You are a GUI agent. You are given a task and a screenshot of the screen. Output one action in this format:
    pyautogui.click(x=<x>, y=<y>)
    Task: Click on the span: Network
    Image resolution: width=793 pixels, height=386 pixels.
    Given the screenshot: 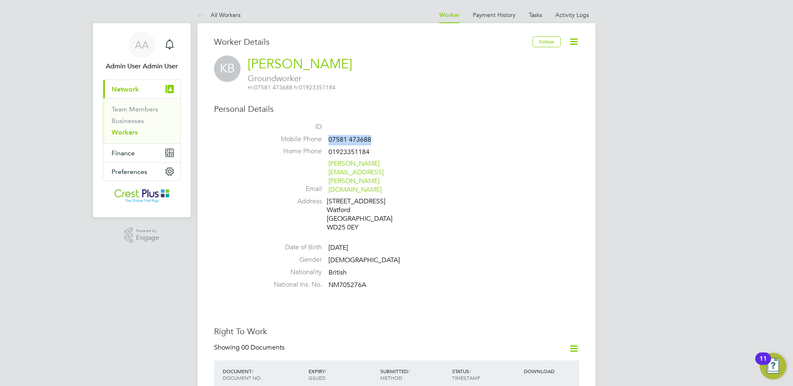 What is the action you would take?
    pyautogui.click(x=125, y=89)
    